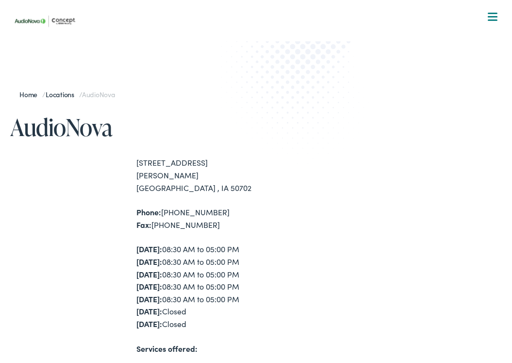 This screenshot has width=512, height=363. Describe the element at coordinates (133, 127) in the screenshot. I see `h1: AudioNova` at that location.